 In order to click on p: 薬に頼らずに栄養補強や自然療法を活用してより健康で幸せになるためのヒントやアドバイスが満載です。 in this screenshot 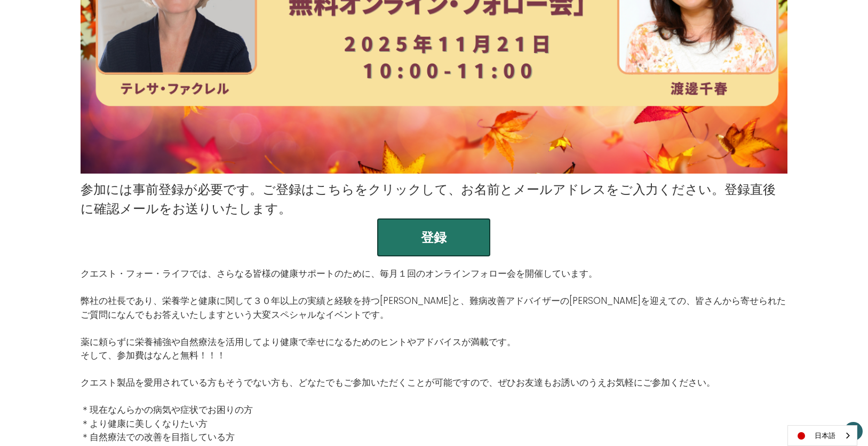, I will do `click(434, 342)`.